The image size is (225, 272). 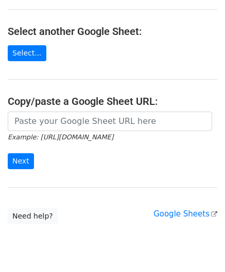 What do you see at coordinates (21, 161) in the screenshot?
I see `input: Next` at bounding box center [21, 161].